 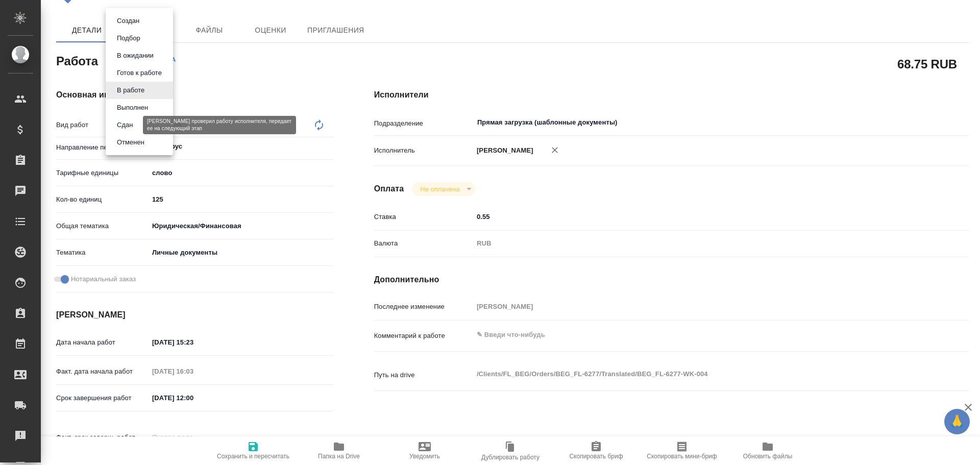 What do you see at coordinates (125, 125) in the screenshot?
I see `button: Сдан` at bounding box center [125, 125].